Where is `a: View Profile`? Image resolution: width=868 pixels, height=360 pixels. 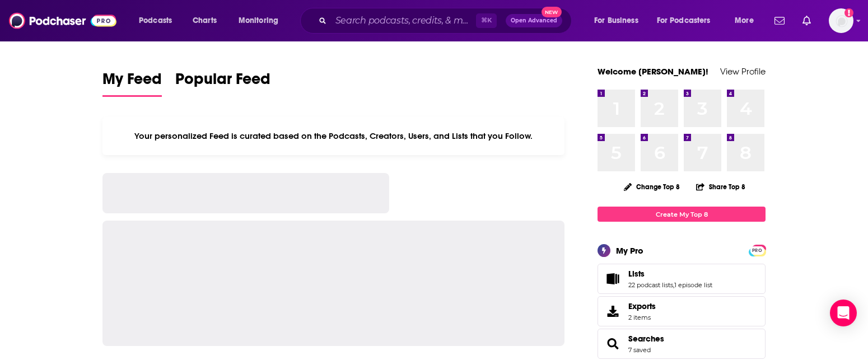 a: View Profile is located at coordinates (743, 71).